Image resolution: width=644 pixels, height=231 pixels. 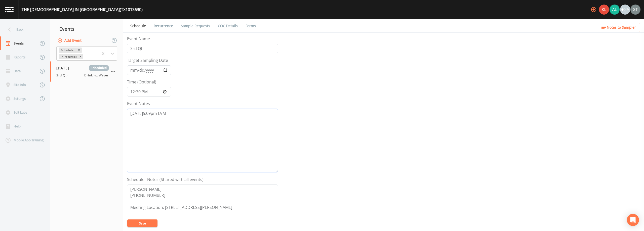 I want to click on div: In Progress, so click(x=68, y=56).